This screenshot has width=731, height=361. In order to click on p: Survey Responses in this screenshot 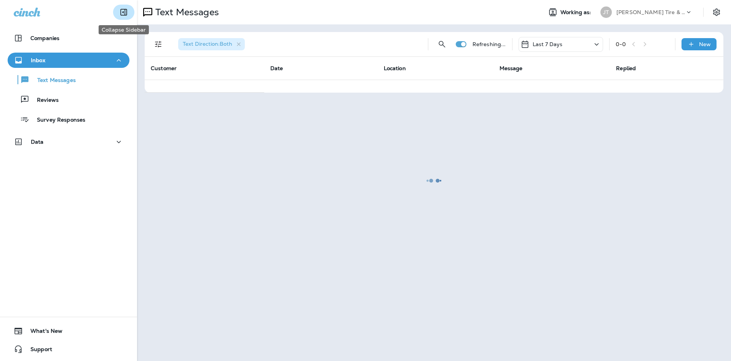, I will do `click(57, 120)`.